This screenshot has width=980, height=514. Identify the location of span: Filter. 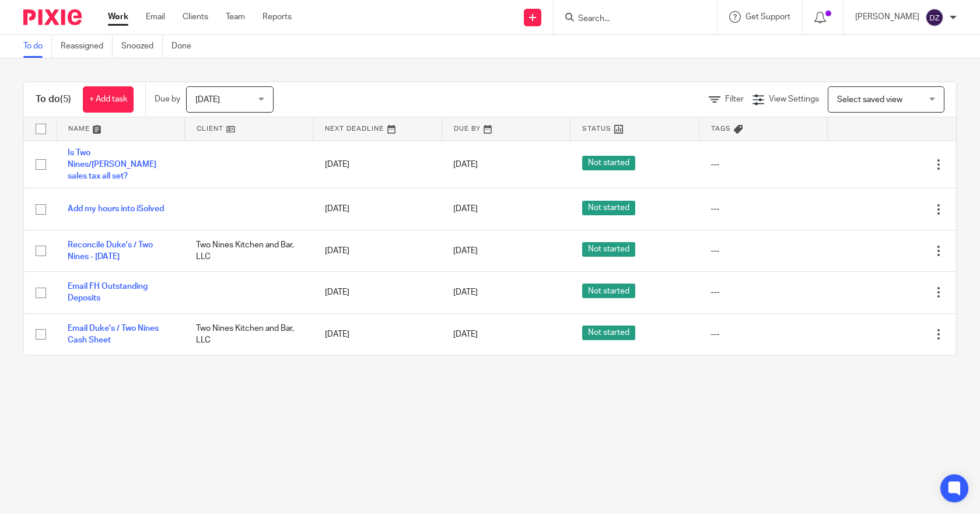
(735, 99).